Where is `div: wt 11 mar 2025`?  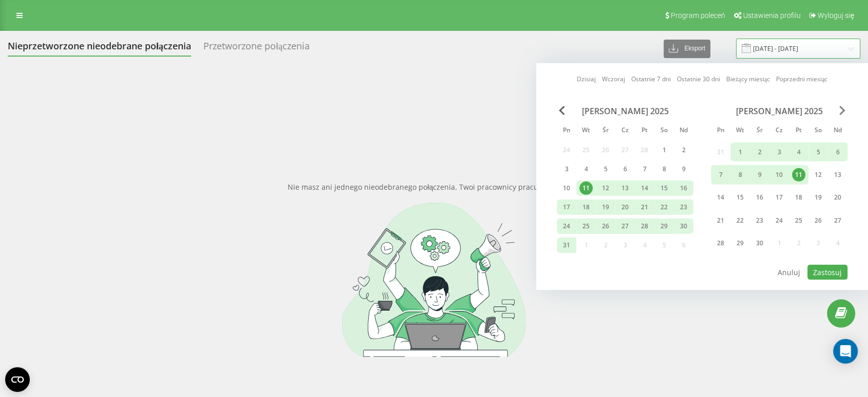
div: wt 11 mar 2025 is located at coordinates (586, 188).